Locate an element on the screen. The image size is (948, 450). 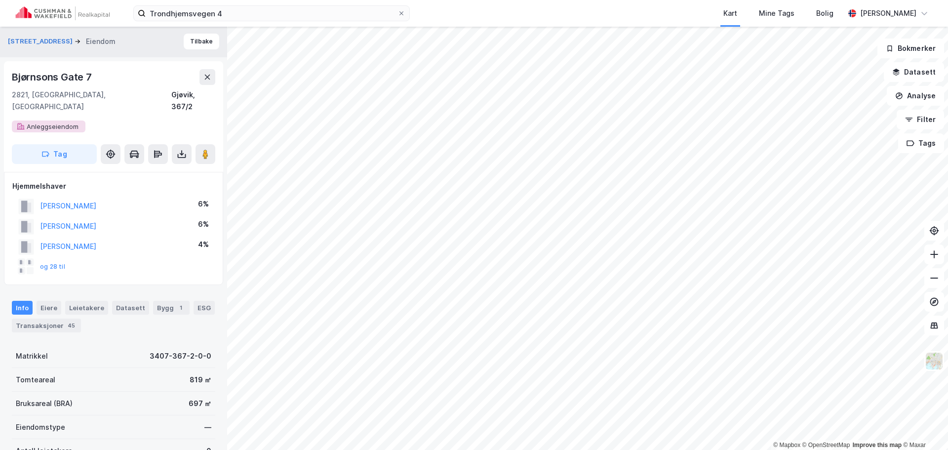
div: 1 is located at coordinates (181, 308).